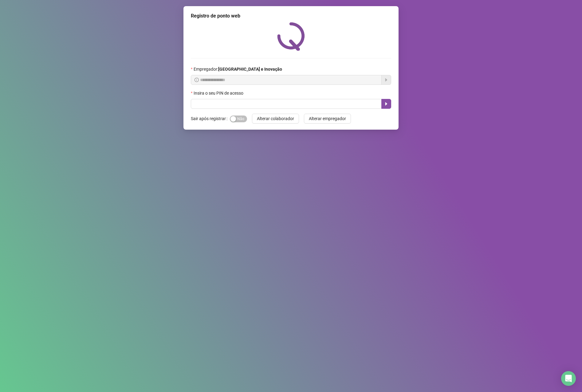  I want to click on label: Sair após registrar, so click(211, 119).